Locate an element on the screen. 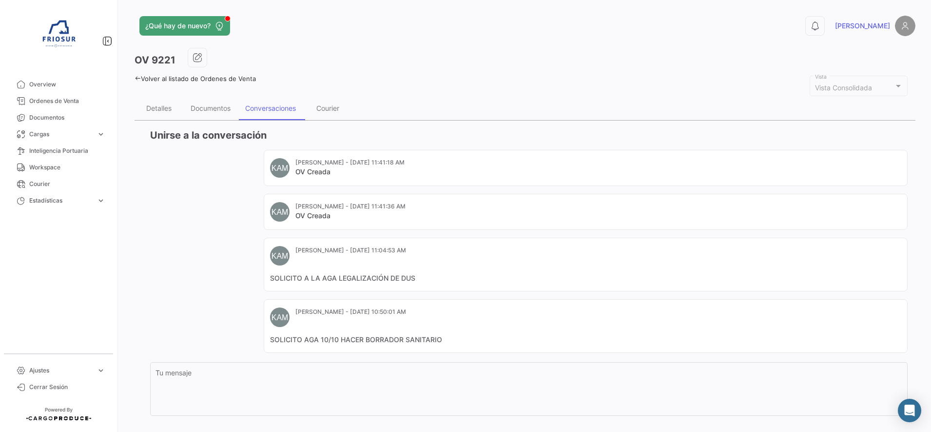 The width and height of the screenshot is (931, 432). span: Cerrar Sesión is located at coordinates (67, 387).